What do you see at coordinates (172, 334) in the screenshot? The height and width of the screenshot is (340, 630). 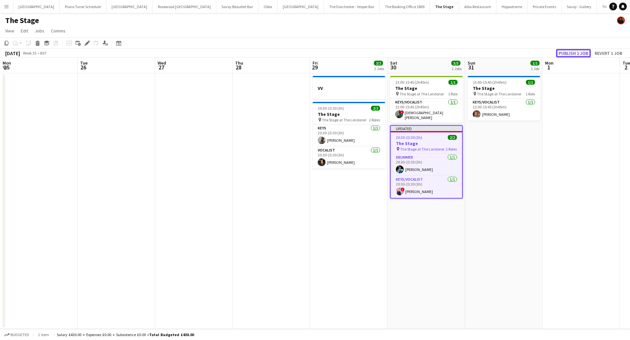 I see `span: Total Budgeted £430.00` at bounding box center [172, 334].